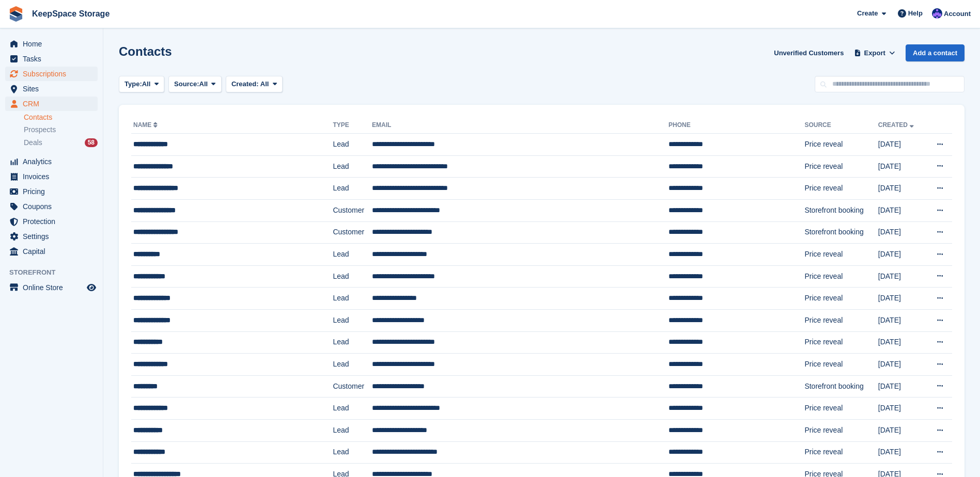  Describe the element at coordinates (187, 84) in the screenshot. I see `span: Source:` at that location.